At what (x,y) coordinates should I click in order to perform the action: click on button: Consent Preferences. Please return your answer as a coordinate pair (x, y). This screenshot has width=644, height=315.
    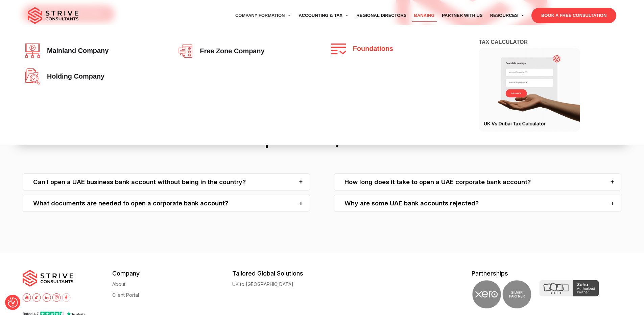
    Looking at the image, I should click on (13, 303).